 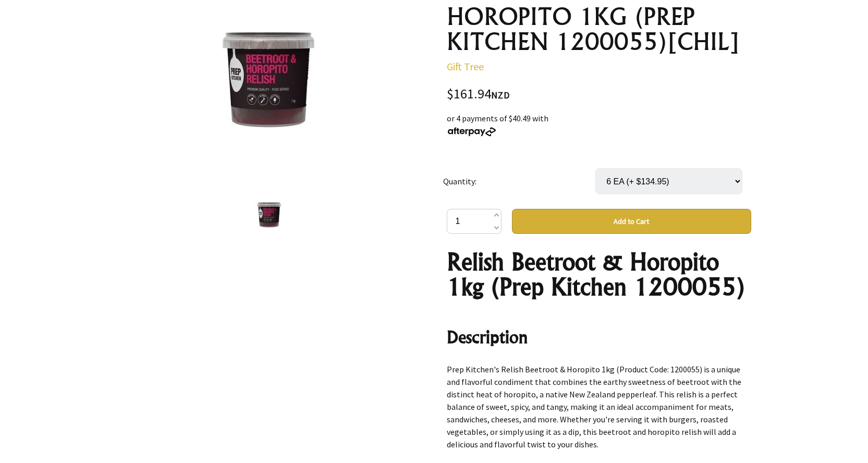 What do you see at coordinates (501, 95) in the screenshot?
I see `span: NZD` at bounding box center [501, 95].